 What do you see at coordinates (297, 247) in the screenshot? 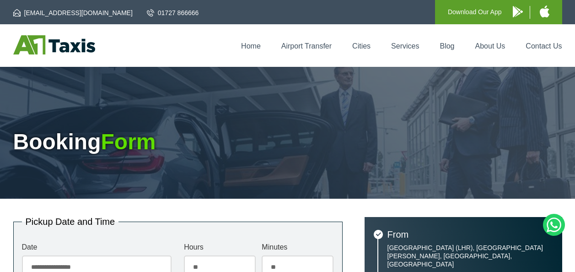
I see `label: Minutes` at bounding box center [297, 247].